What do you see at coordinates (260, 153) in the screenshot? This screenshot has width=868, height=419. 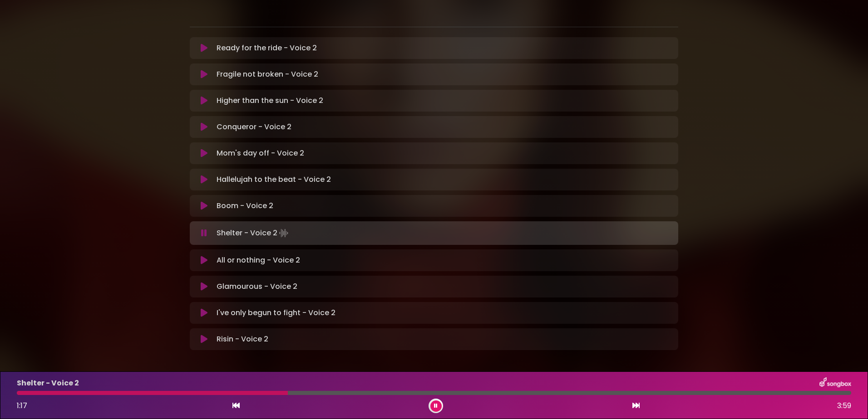 I see `p: Mom's day off - Voice 2` at bounding box center [260, 153].